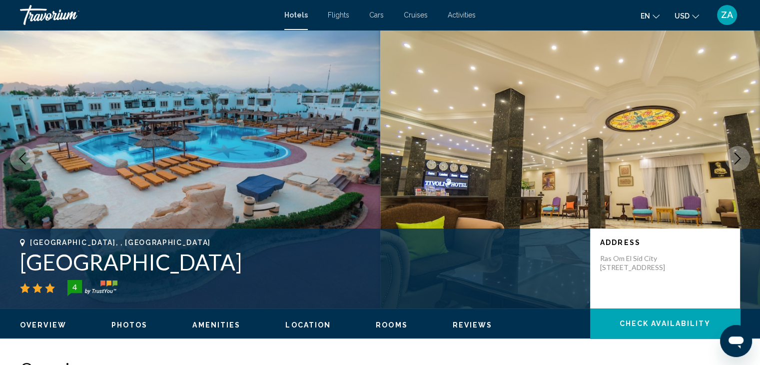 The width and height of the screenshot is (760, 365). I want to click on span: Overview, so click(43, 325).